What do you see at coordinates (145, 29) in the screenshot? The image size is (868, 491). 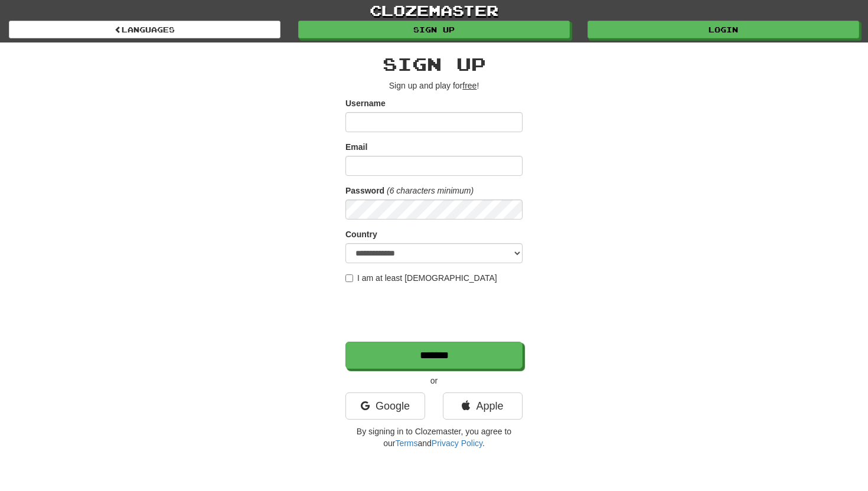 I see `a: Languages` at bounding box center [145, 29].